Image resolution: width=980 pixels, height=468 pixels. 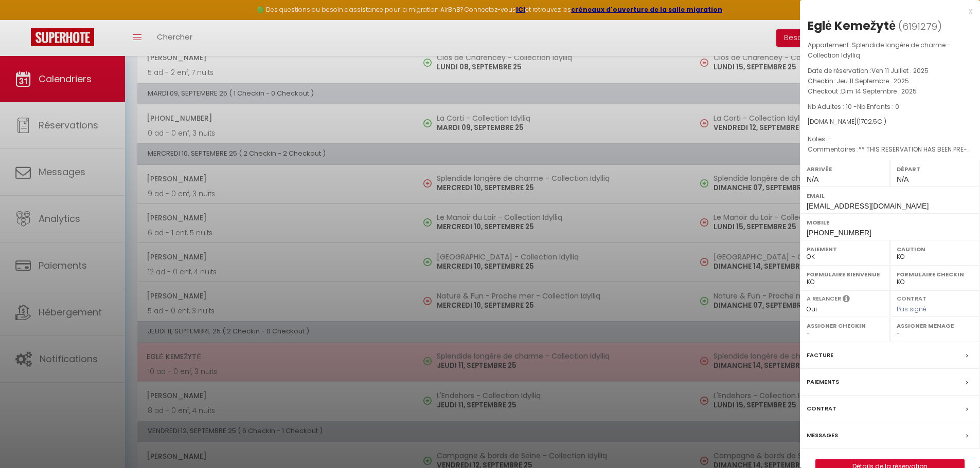 I want to click on label: Caution, so click(x=935, y=250).